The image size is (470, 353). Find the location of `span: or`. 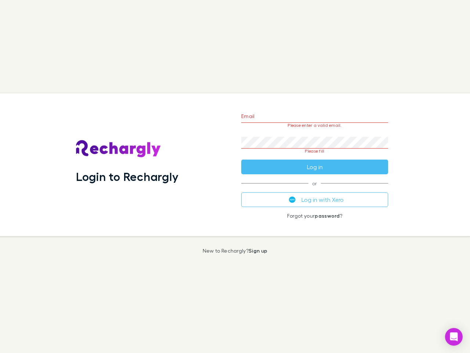

span: or is located at coordinates (315, 183).